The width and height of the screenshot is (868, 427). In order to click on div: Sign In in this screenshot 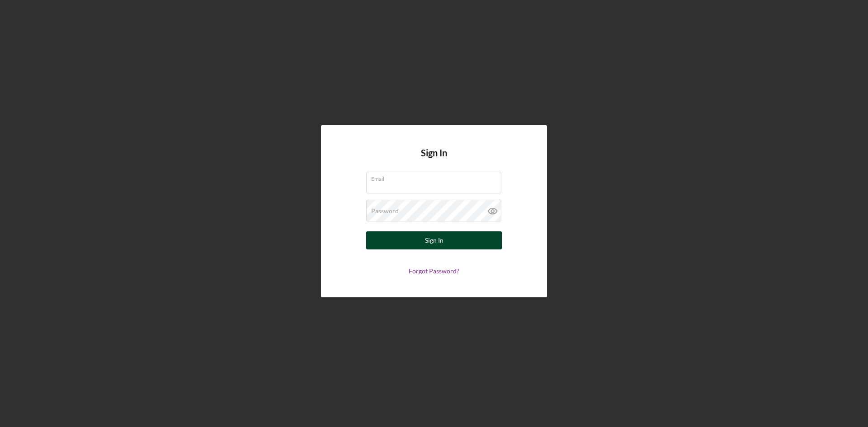, I will do `click(434, 240)`.